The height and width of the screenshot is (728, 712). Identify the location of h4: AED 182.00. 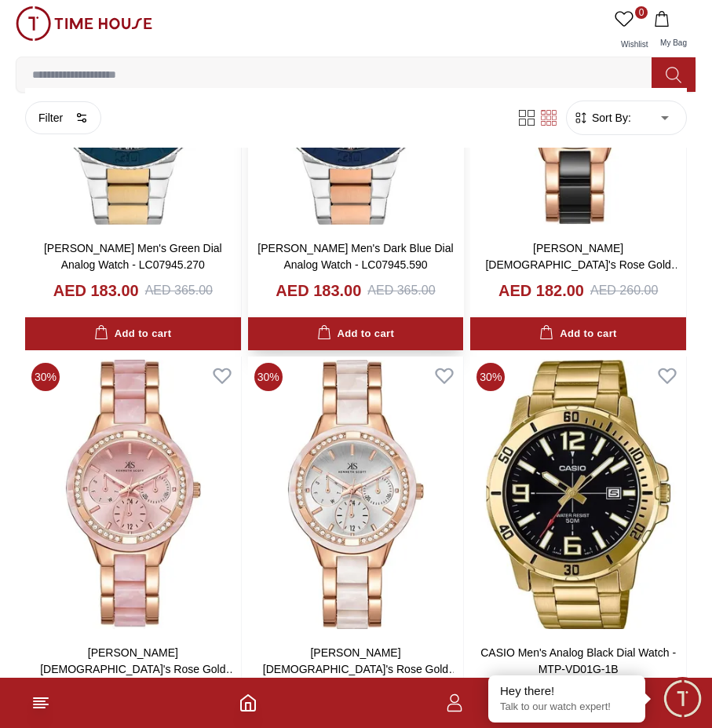
(541, 291).